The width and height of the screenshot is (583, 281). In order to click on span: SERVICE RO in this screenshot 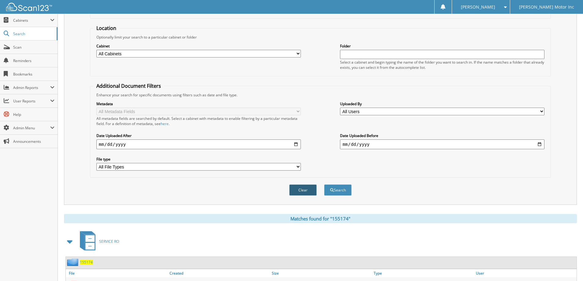, I will do `click(109, 242)`.